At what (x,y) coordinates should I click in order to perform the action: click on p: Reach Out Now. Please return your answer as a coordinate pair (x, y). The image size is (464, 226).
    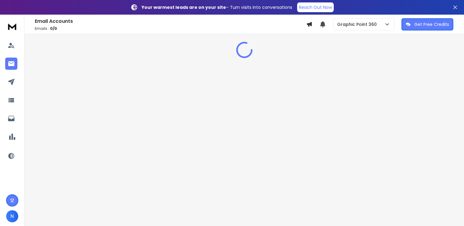
    Looking at the image, I should click on (316, 7).